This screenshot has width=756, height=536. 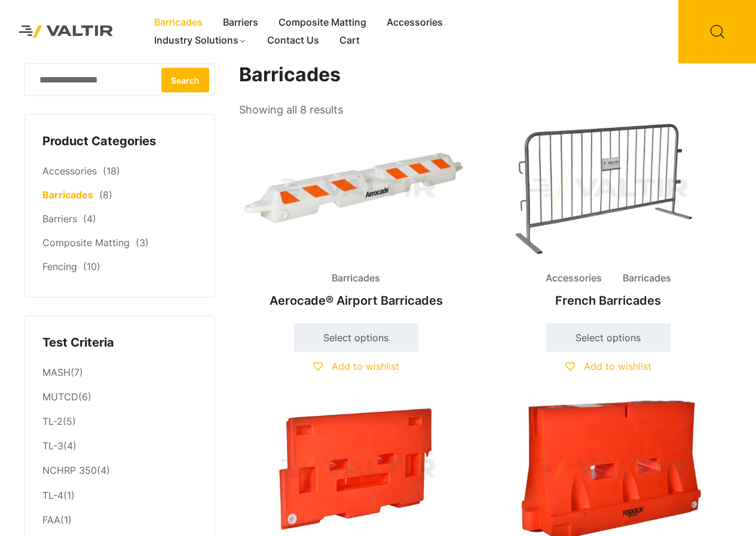 I want to click on h4: Test Criteria, so click(x=119, y=343).